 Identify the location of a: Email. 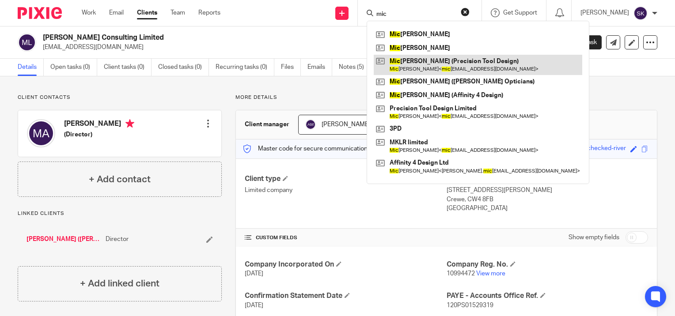
(116, 13).